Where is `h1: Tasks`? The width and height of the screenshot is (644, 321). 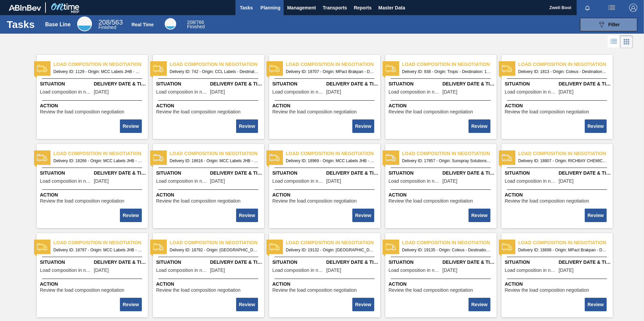 h1: Tasks is located at coordinates (22, 24).